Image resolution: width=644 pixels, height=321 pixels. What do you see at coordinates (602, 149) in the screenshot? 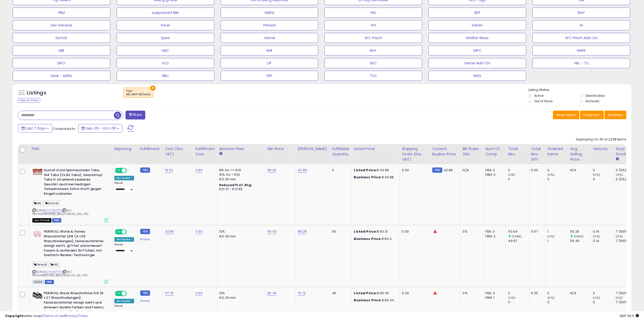
I see `div: Velocity` at bounding box center [602, 149].